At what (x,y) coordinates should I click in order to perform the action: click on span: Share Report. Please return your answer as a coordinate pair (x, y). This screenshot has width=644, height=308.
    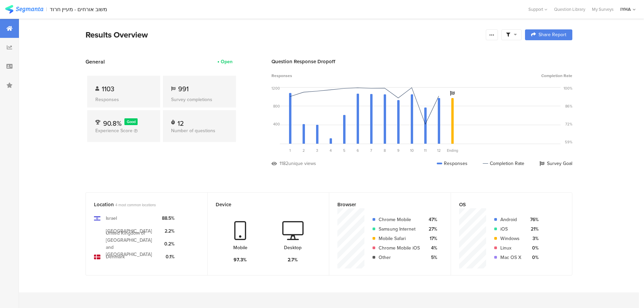
    Looking at the image, I should click on (552, 35).